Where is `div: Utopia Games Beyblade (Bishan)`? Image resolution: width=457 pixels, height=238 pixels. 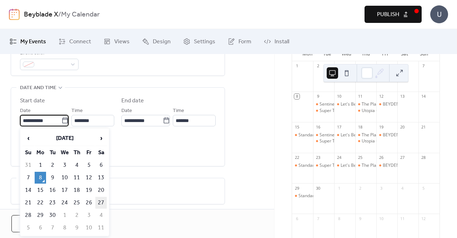
div: Utopia Games Beyblade (Bishan) is located at coordinates (395, 141).